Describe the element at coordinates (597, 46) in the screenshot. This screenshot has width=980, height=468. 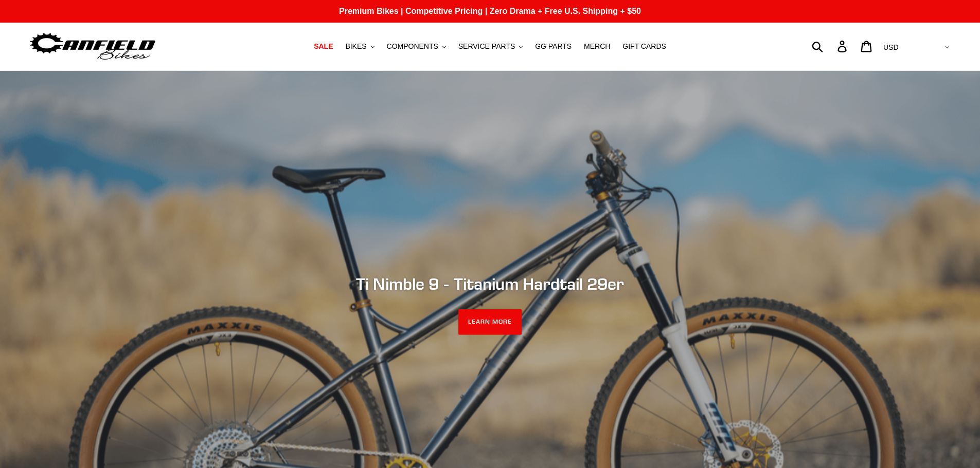
I see `span: MERCH` at that location.